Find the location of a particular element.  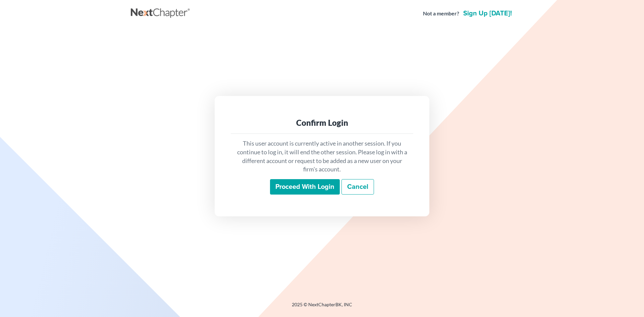

a: Cancel is located at coordinates (357, 187).